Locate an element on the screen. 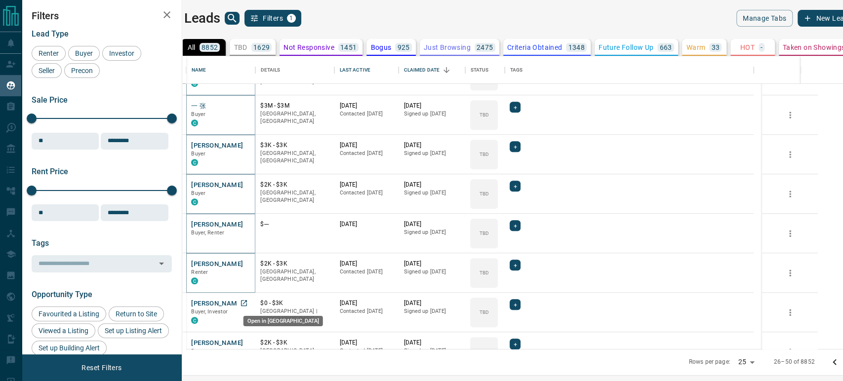 The image size is (843, 381). p: 1629 is located at coordinates (262, 47).